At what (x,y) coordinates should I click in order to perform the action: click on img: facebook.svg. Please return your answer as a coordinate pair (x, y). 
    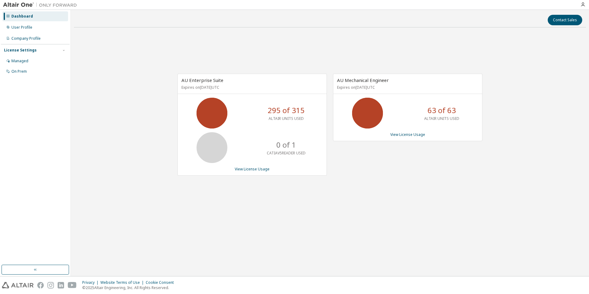
    Looking at the image, I should click on (40, 285).